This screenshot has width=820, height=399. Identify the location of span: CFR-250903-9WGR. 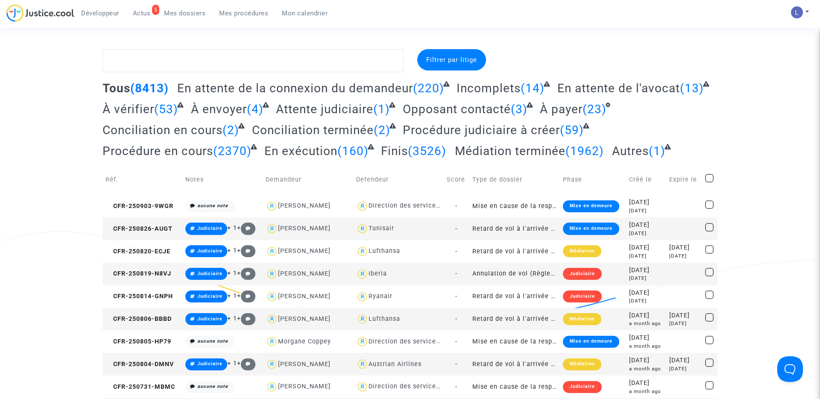
(139, 206).